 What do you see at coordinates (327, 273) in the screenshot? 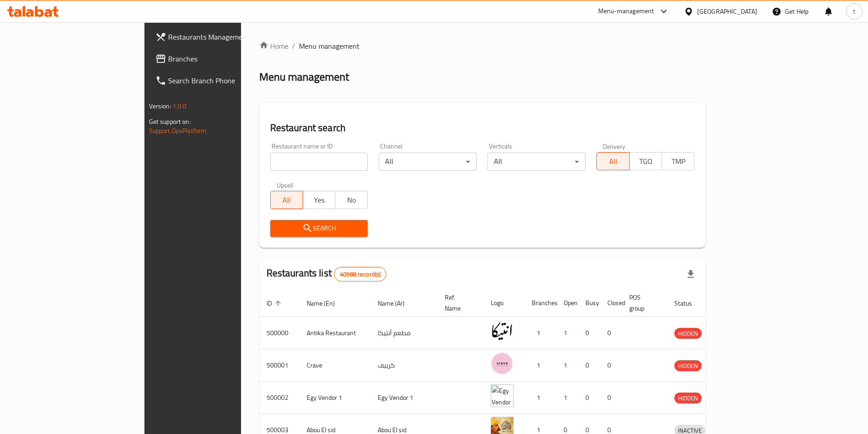
I see `h2: Restaurants list` at bounding box center [327, 273].